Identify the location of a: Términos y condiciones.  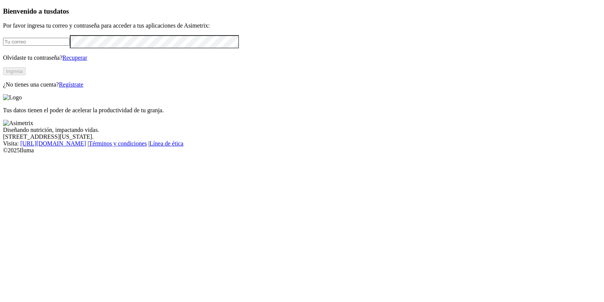
(118, 143).